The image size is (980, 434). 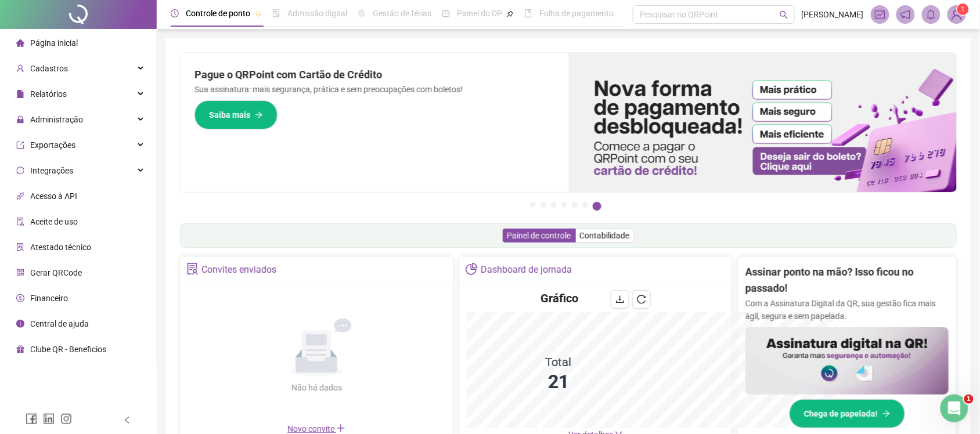 What do you see at coordinates (565, 205) in the screenshot?
I see `button: 4` at bounding box center [565, 205].